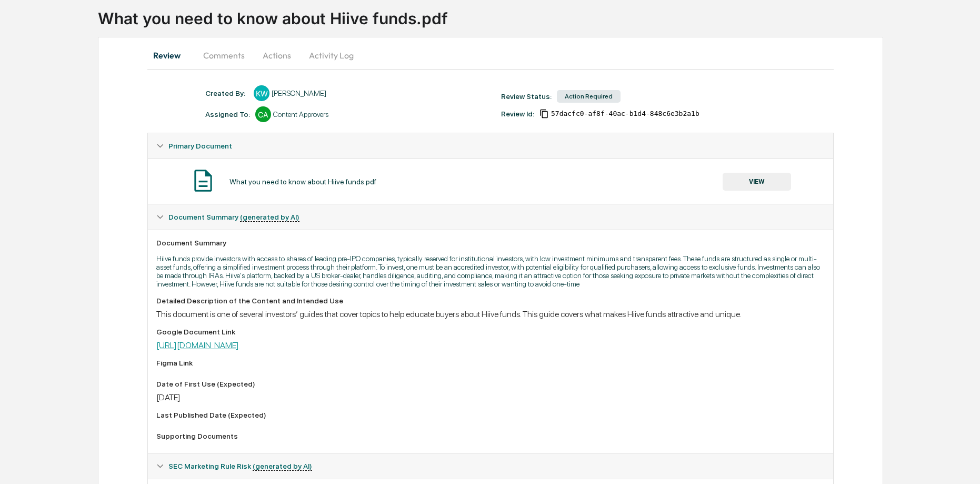 The width and height of the screenshot is (980, 484). Describe the element at coordinates (589, 97) in the screenshot. I see `div: Action Required` at that location.